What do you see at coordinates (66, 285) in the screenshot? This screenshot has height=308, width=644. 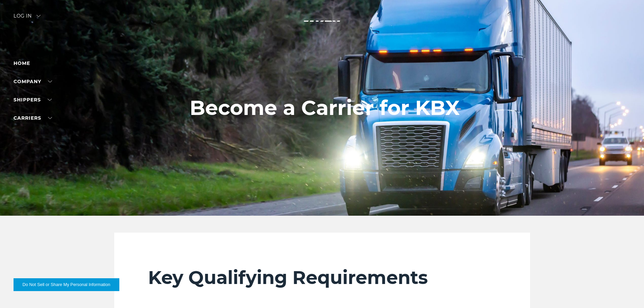 I see `button: Do Not Sell or Share My Personal Information` at bounding box center [66, 285].